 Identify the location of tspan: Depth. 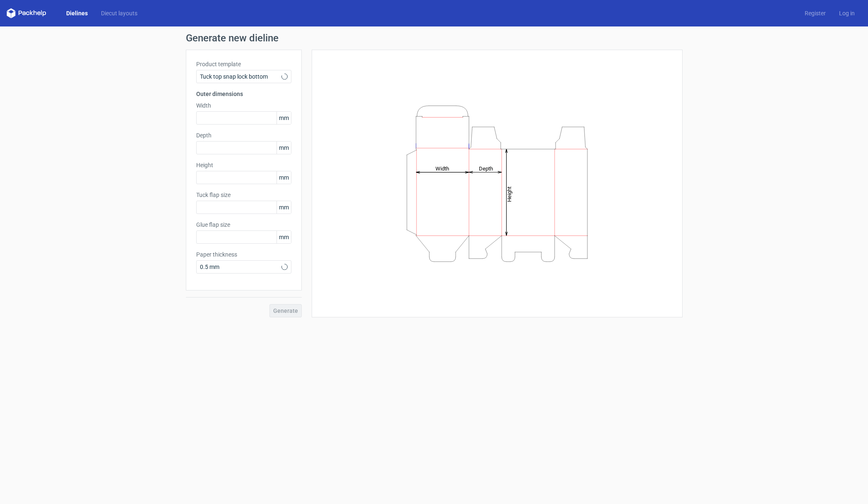
(486, 168).